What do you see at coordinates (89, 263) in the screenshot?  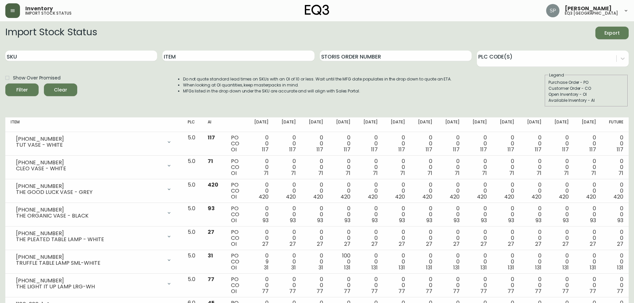 I see `div: TRUFFLE TABLE LAMP SML-WHITE` at bounding box center [89, 263].